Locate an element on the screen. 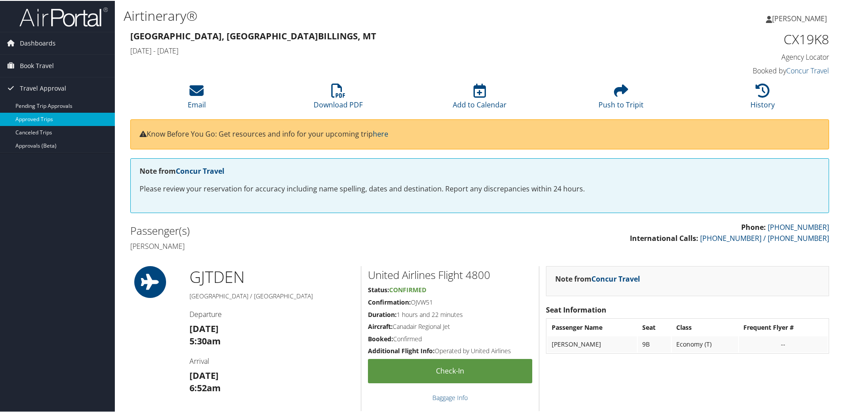  strong: 5:30am is located at coordinates (205, 340).